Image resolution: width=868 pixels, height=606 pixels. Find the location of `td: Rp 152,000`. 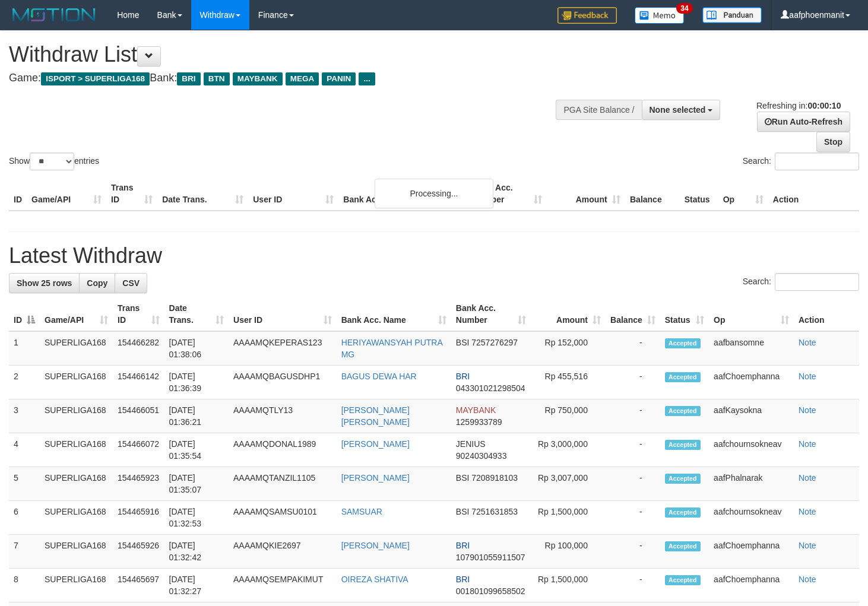

td: Rp 152,000 is located at coordinates (568, 348).